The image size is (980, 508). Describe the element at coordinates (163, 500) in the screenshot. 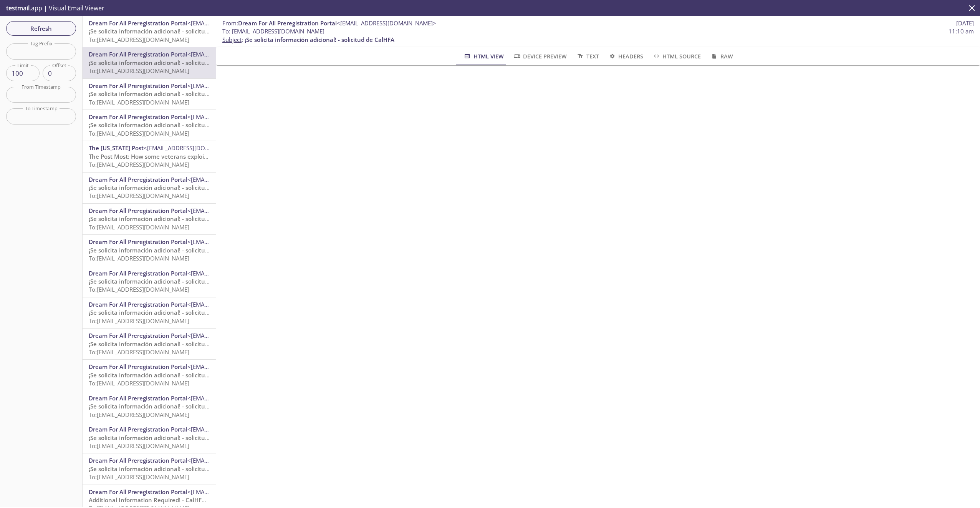

I see `span: Additional Information Required! - CalHFA Application` at that location.